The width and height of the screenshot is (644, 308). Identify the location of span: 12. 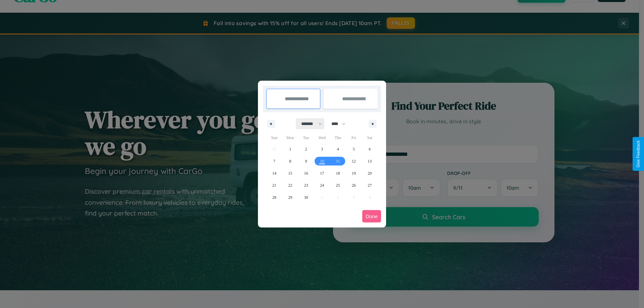
(354, 161).